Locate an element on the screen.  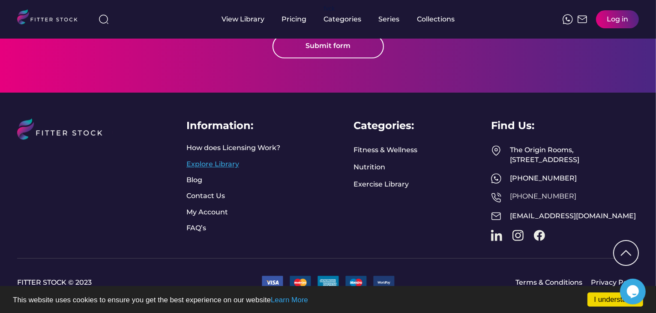
img: search-normal%203.svg is located at coordinates (104, 19).